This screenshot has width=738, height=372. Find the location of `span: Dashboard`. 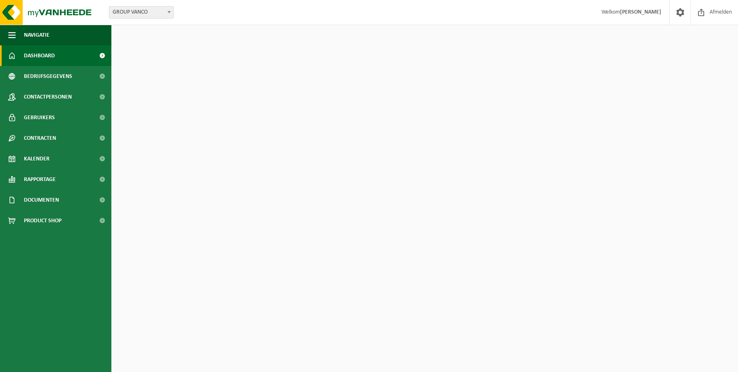

span: Dashboard is located at coordinates (39, 56).